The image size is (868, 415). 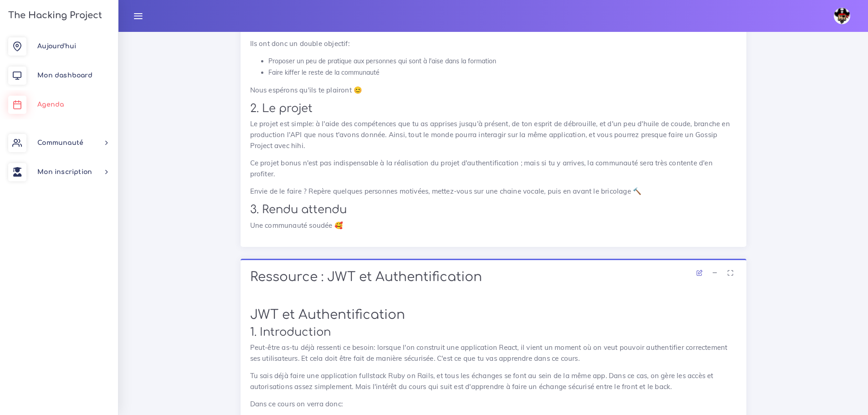 I want to click on span: Aujourd'hui, so click(x=56, y=46).